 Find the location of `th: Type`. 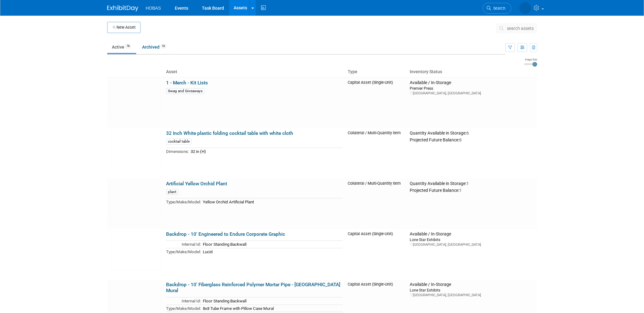

th: Type is located at coordinates (376, 72).